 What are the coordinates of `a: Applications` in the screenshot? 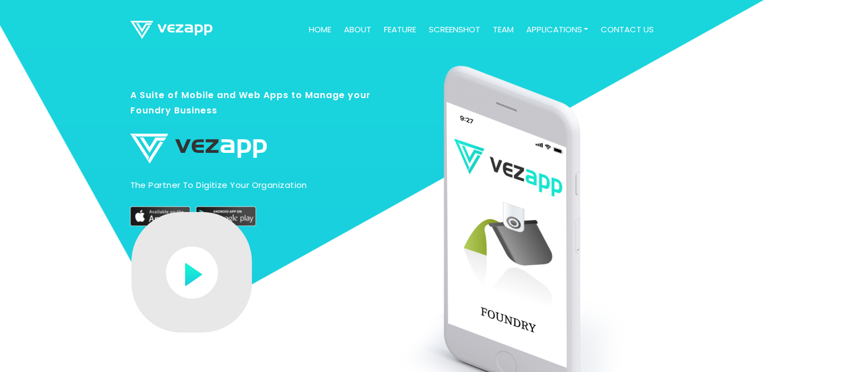 It's located at (558, 30).